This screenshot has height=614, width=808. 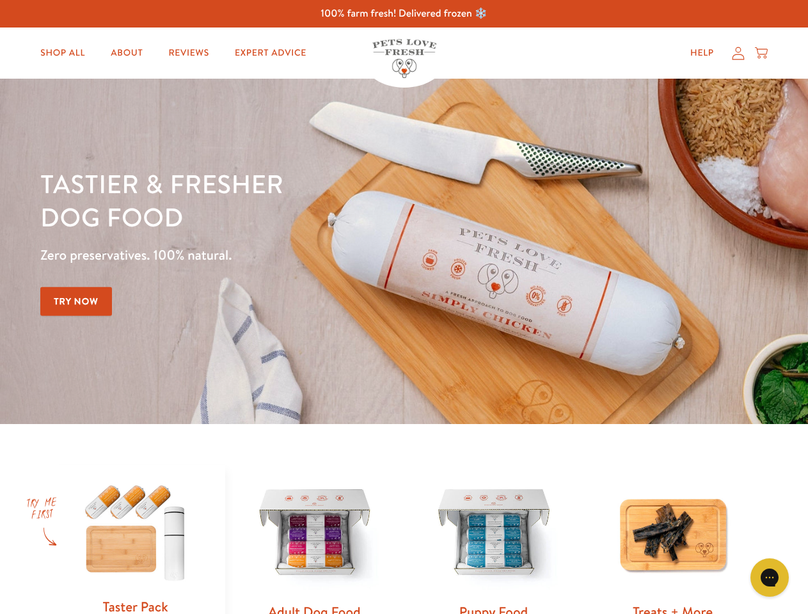 What do you see at coordinates (283, 255) in the screenshot?
I see `p: Zero preservatives. 100% natural.` at bounding box center [283, 255].